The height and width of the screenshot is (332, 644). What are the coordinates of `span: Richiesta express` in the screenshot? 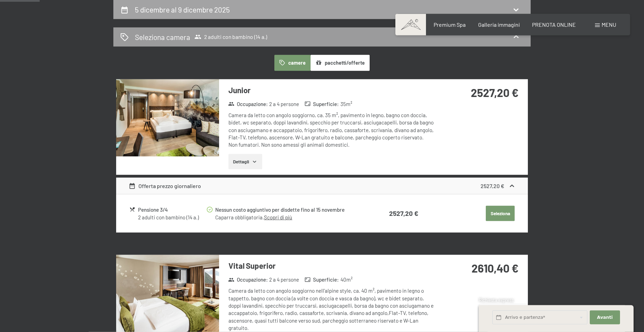 It's located at (496, 300).